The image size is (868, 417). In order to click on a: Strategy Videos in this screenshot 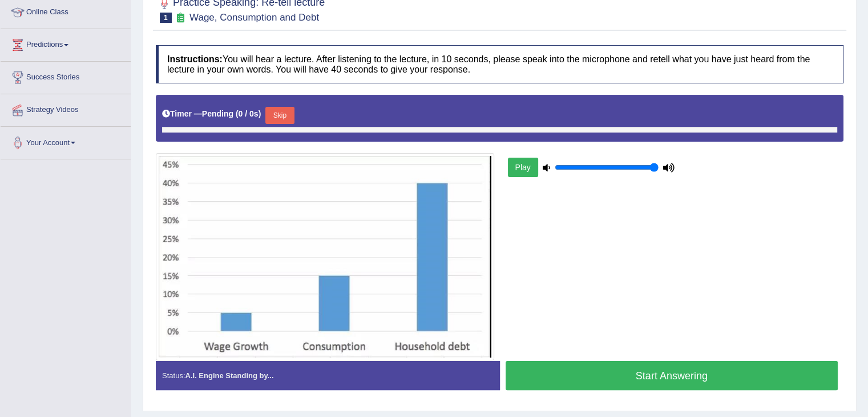, I will do `click(66, 108)`.